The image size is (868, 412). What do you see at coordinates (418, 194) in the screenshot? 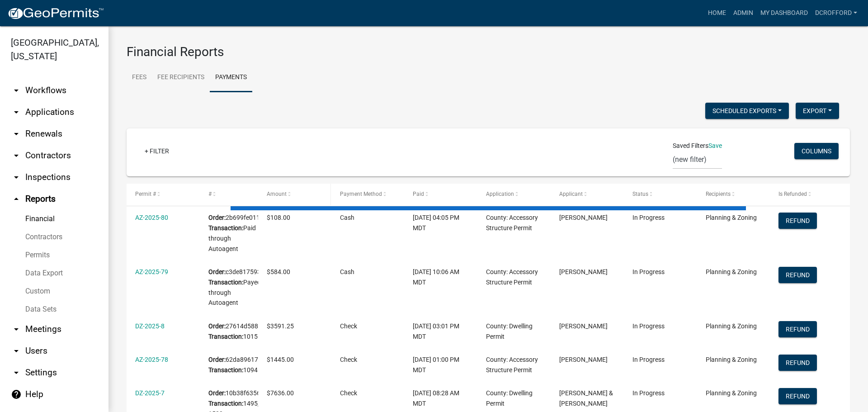
I see `span: Paid` at bounding box center [418, 194].